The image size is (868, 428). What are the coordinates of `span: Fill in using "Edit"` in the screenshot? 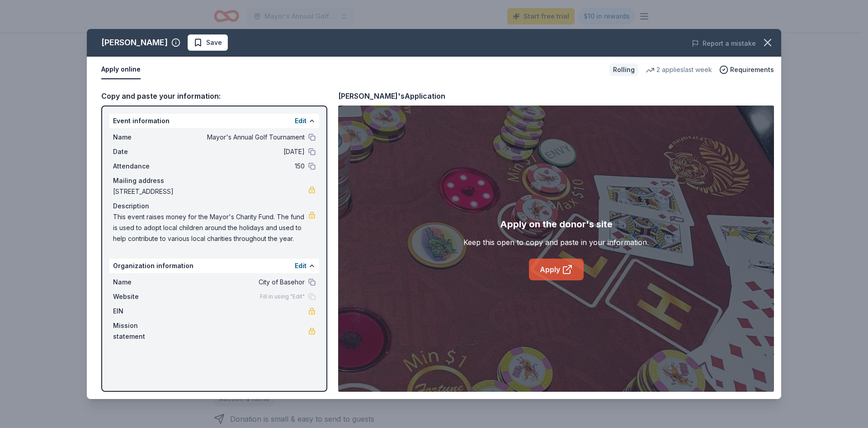 It's located at (282, 296).